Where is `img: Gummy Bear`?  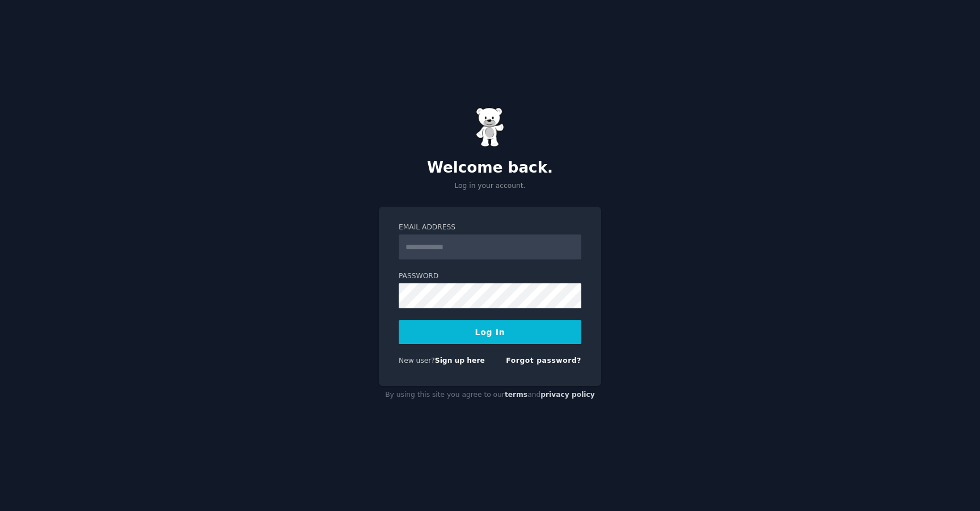
img: Gummy Bear is located at coordinates (490, 127).